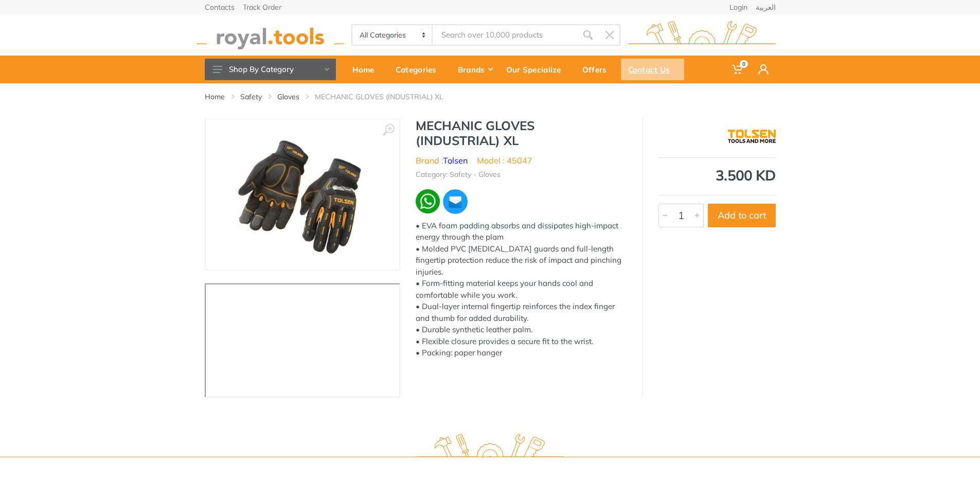 Image resolution: width=980 pixels, height=486 pixels. I want to click on div: 3.500 KD, so click(717, 176).